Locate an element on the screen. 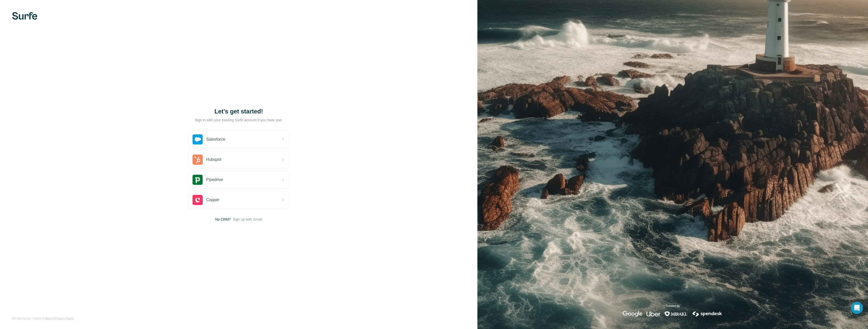  img: copper's logo is located at coordinates (198, 200).